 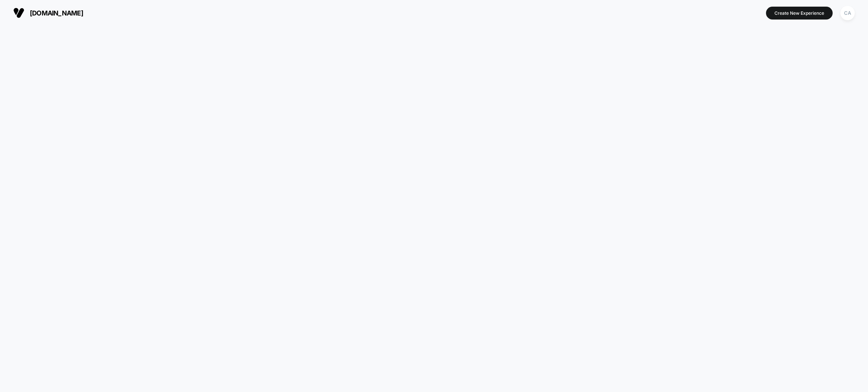 I want to click on div: CA, so click(x=848, y=13).